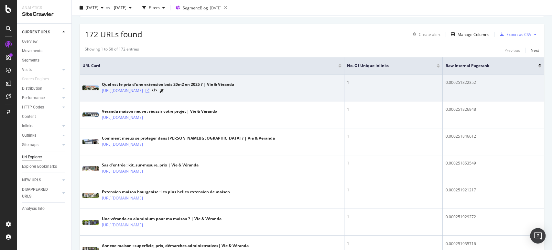  I want to click on button: Next, so click(535, 50).